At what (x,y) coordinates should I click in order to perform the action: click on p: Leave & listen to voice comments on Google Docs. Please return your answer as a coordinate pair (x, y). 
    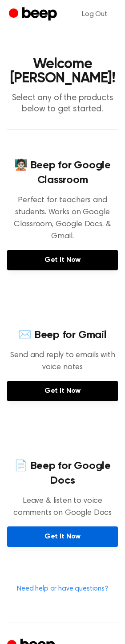
    Looking at the image, I should click on (62, 507).